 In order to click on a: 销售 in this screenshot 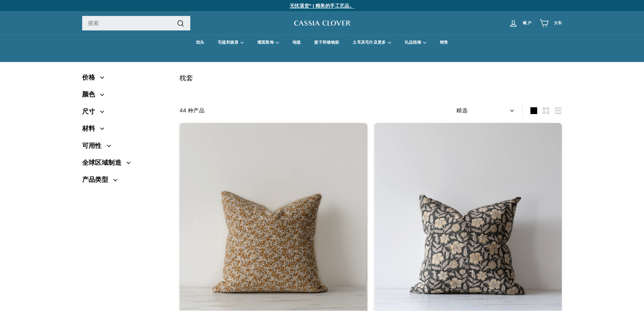, I will do `click(444, 43)`.